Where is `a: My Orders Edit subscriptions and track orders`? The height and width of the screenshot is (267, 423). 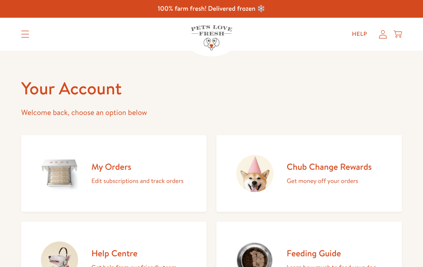 a: My Orders Edit subscriptions and track orders is located at coordinates (113, 174).